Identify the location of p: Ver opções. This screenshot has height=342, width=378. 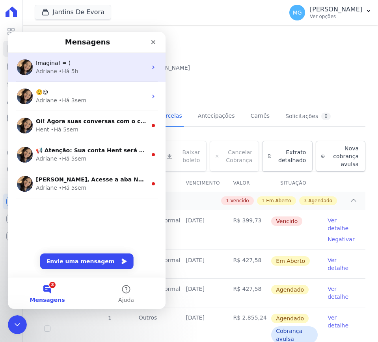
(336, 17).